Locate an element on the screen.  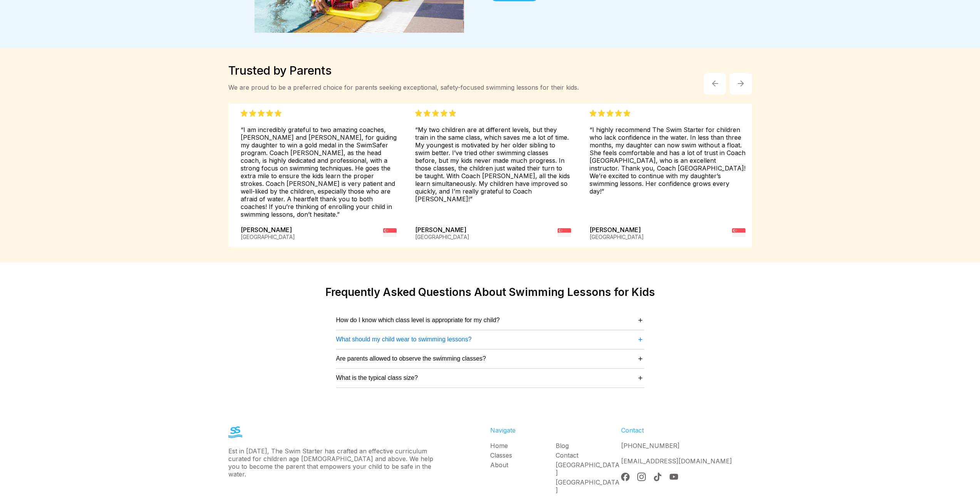
img: Tik Tok is located at coordinates (658, 476).